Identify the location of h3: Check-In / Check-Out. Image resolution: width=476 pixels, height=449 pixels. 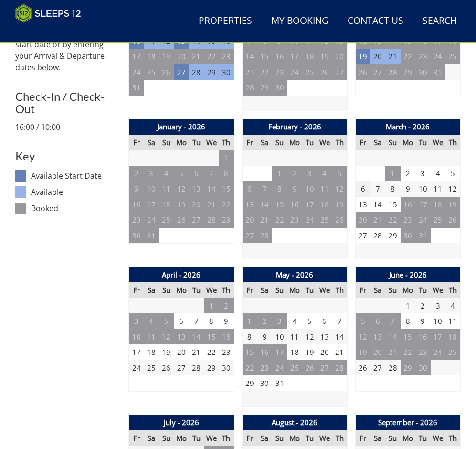
(68, 102).